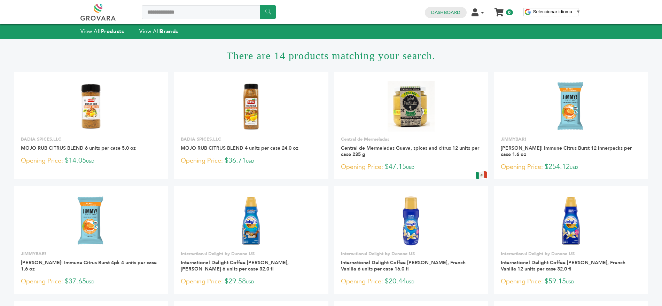 This screenshot has height=306, width=662. I want to click on img: JiMMY! Immune Citrus Burst 4pk 4 units per case 1.6 oz, so click(91, 221).